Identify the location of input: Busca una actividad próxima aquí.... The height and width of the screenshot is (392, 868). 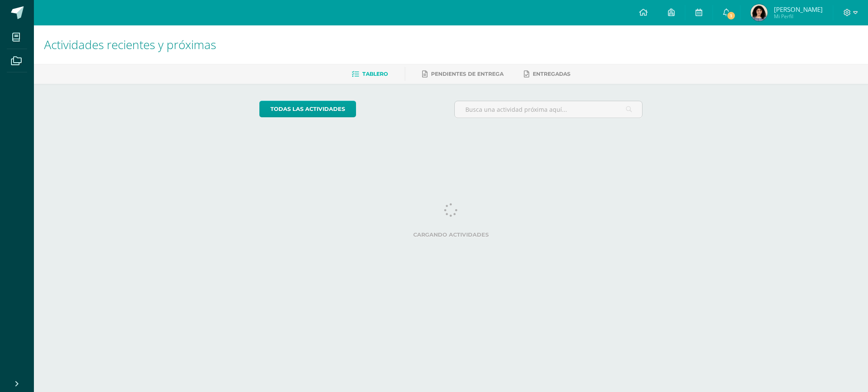
(548, 109).